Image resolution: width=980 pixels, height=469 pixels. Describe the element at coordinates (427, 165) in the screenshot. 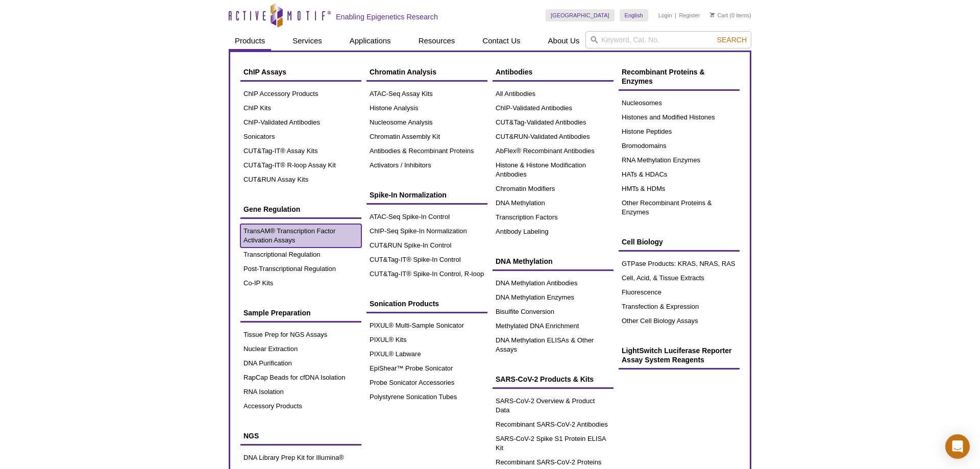

I see `a: Activators / Inhibitors` at that location.